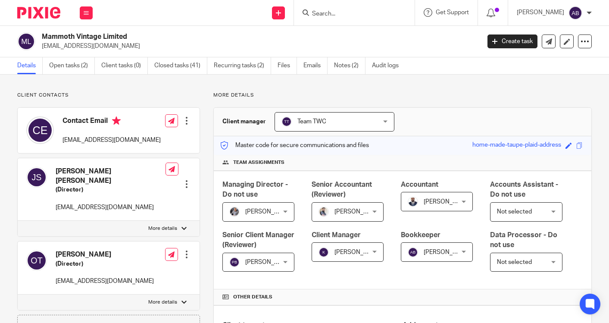  Describe the element at coordinates (312, 122) in the screenshot. I see `span: Team TWC` at that location.